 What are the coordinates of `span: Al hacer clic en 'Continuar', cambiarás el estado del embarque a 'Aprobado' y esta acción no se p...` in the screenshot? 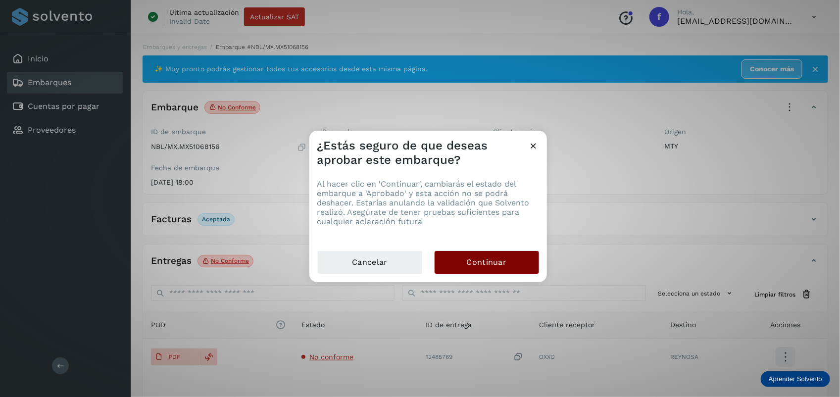 It's located at (423, 203).